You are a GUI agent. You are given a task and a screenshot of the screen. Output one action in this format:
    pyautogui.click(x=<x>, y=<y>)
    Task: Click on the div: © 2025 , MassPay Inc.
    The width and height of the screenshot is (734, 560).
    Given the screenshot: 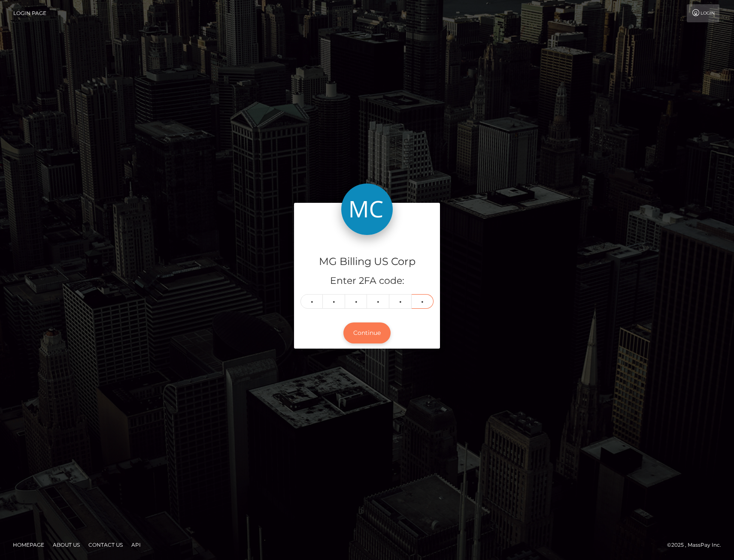 What is the action you would take?
    pyautogui.click(x=697, y=545)
    